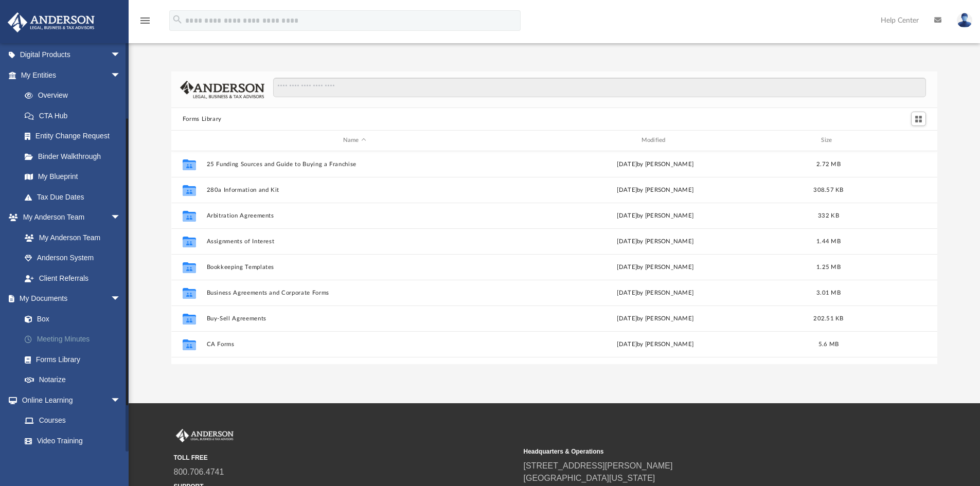 This screenshot has width=980, height=486. What do you see at coordinates (554, 258) in the screenshot?
I see `div: grid` at bounding box center [554, 258].